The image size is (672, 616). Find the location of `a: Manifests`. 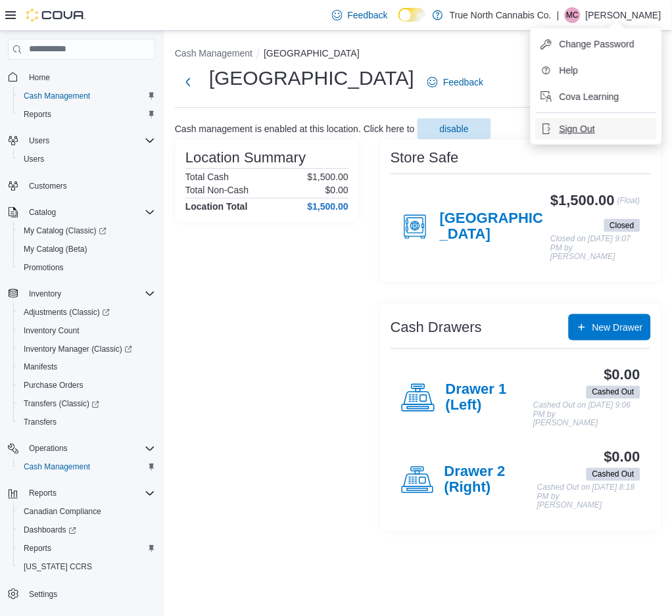

a: Manifests is located at coordinates (40, 368).